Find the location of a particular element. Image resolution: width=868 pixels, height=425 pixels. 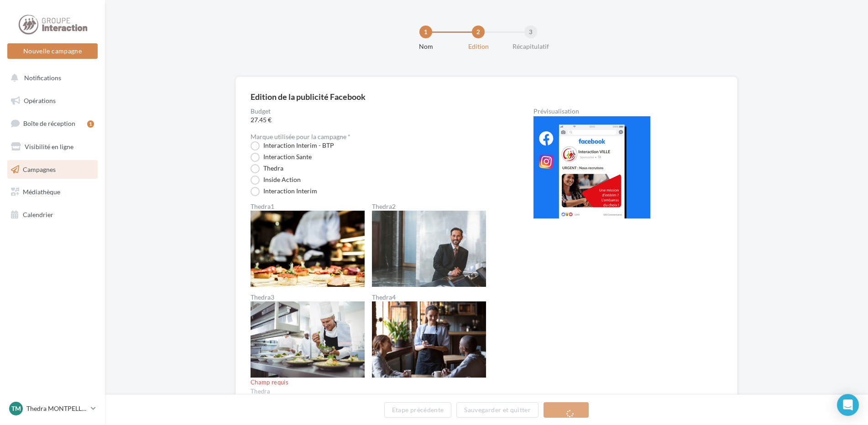

a: Médiathèque is located at coordinates (52, 192).